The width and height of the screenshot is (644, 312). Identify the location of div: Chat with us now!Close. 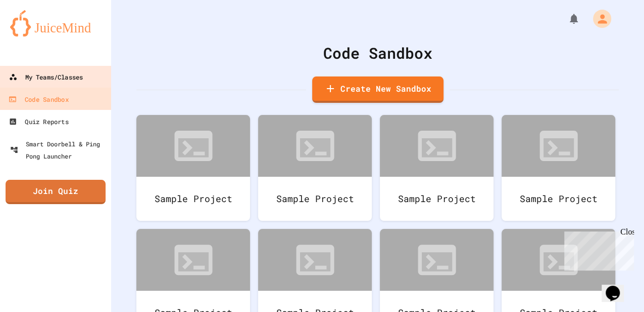
(37, 34).